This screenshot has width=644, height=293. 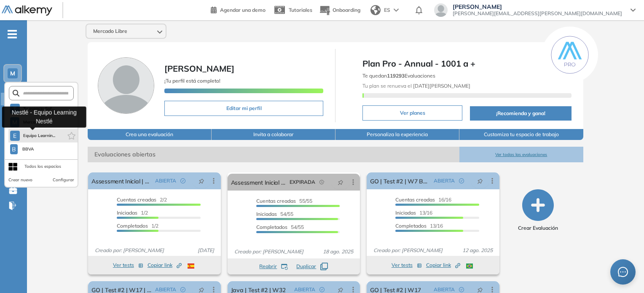 I want to click on button: Ver todas las evaluaciones, so click(x=522, y=154).